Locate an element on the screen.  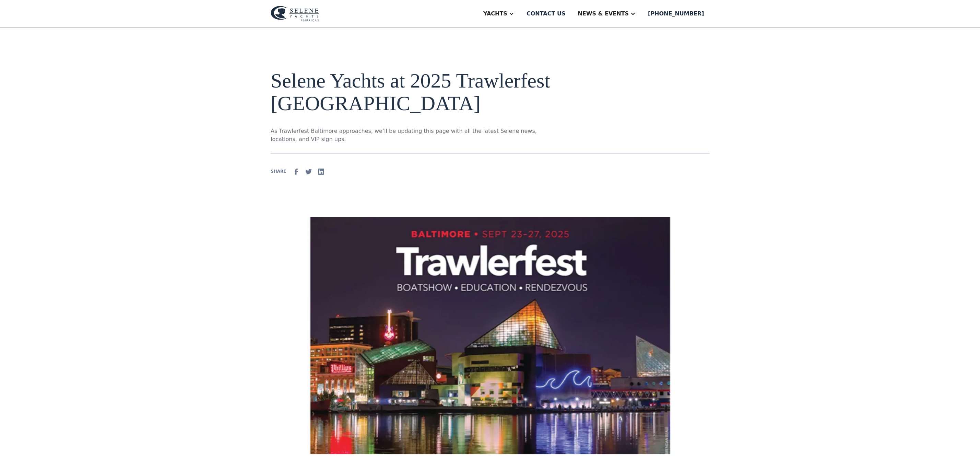
p: As Trawlerfest Baltimore approaches, we’ll be updating this page with all the latest Selene news,... is located at coordinates (413, 135).